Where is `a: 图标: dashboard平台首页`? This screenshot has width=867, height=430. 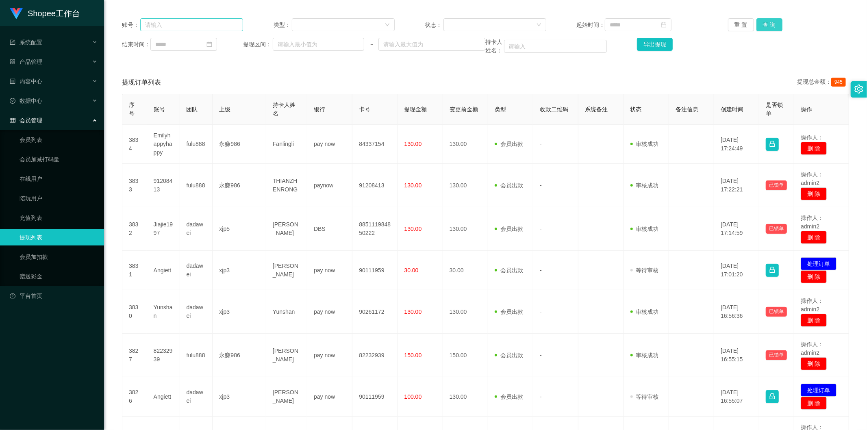 a: 图标: dashboard平台首页 is located at coordinates (54, 296).